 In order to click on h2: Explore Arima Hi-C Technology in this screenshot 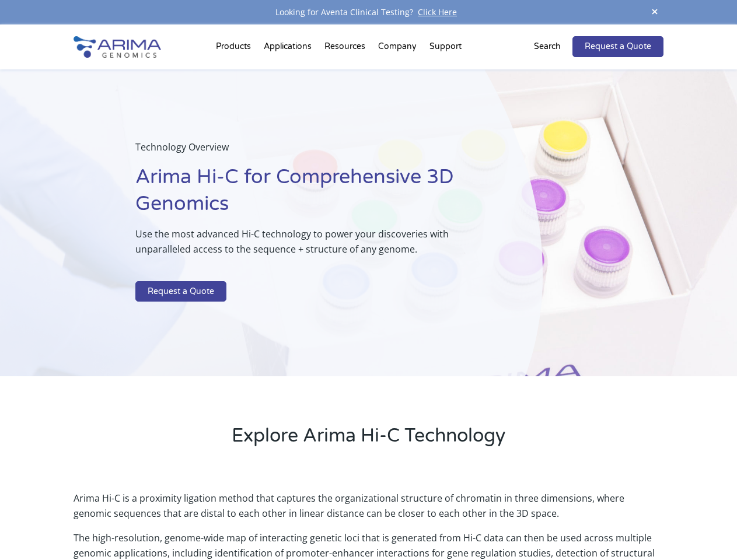, I will do `click(368, 440)`.